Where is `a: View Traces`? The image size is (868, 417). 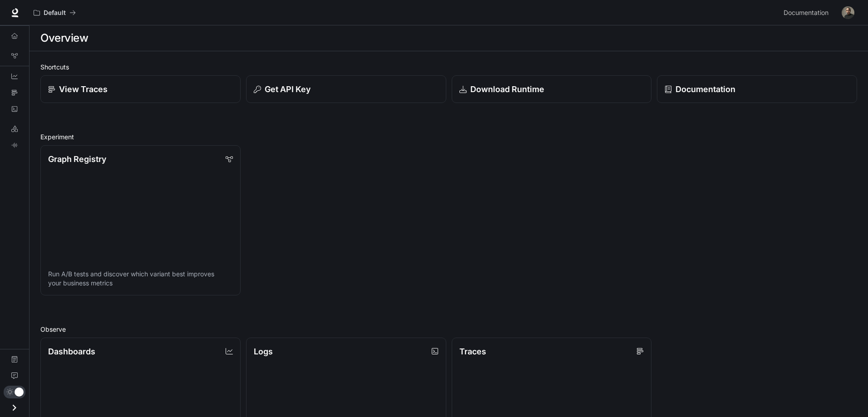
a: View Traces is located at coordinates (140, 89).